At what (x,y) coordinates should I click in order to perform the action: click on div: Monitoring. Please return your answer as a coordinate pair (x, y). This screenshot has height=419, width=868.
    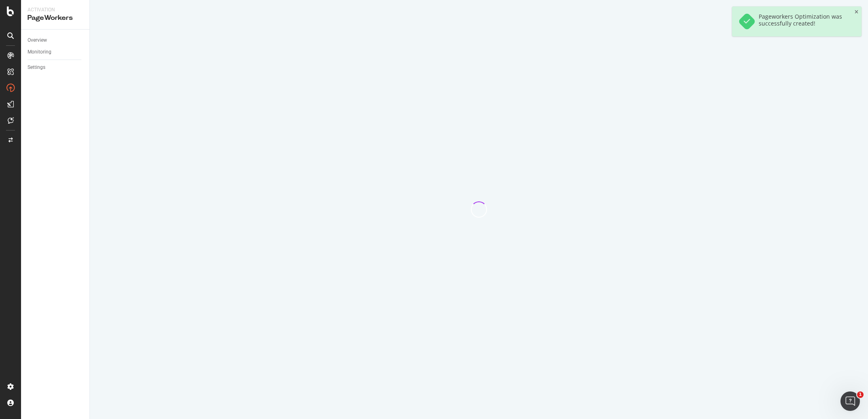
    Looking at the image, I should click on (39, 52).